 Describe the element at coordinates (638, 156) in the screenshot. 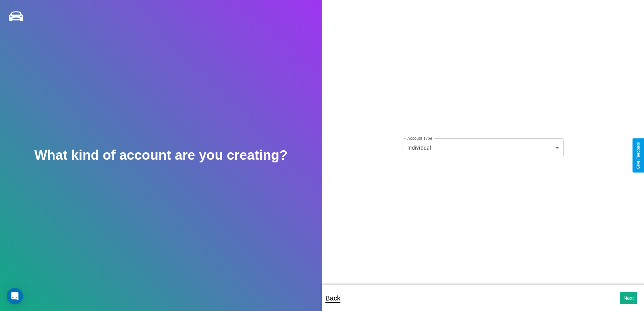

I see `div: Give Feedback` at that location.